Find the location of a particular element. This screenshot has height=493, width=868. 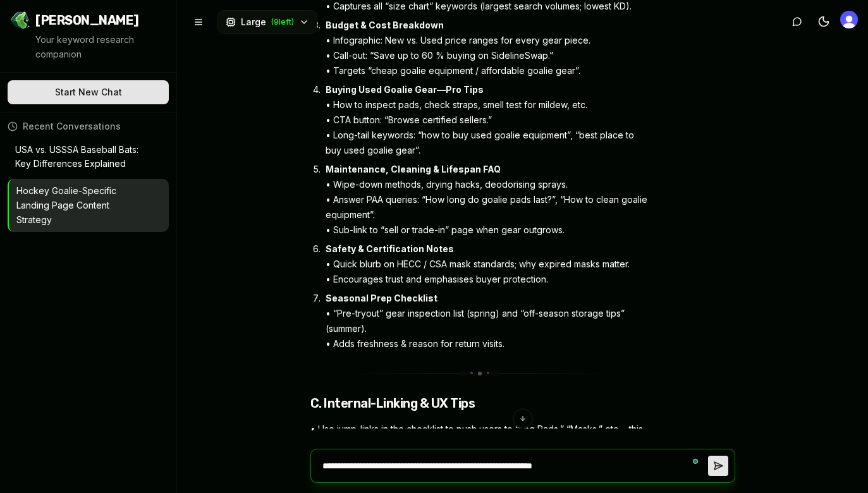

img: 's logo is located at coordinates (849, 20).